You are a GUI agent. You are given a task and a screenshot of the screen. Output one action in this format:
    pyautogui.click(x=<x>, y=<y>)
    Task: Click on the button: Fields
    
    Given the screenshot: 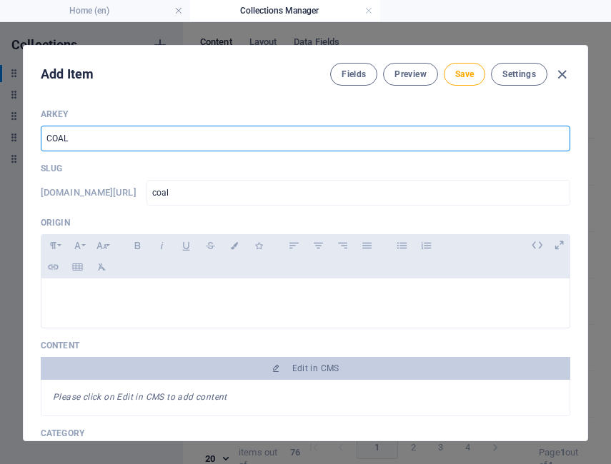 What is the action you would take?
    pyautogui.click(x=354, y=74)
    